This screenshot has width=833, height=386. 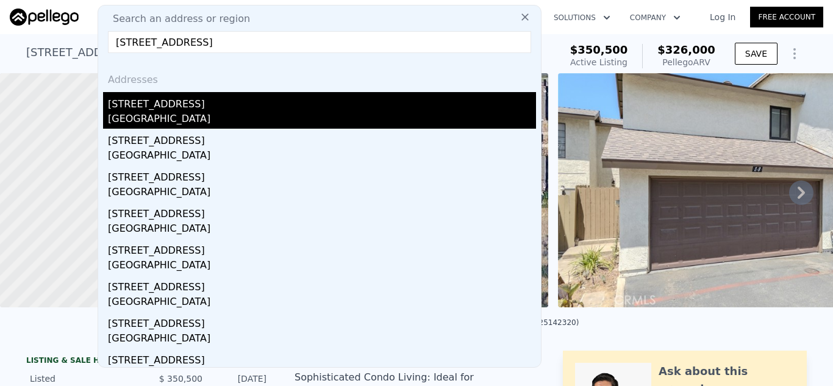 I want to click on span: Active Listing, so click(x=599, y=62).